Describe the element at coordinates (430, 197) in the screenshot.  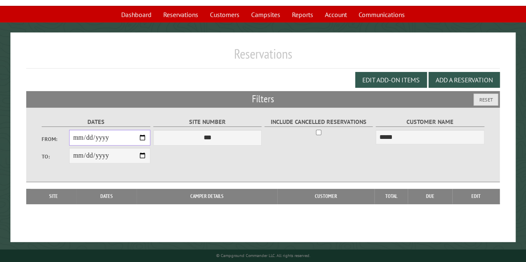
I see `th: Due` at that location.